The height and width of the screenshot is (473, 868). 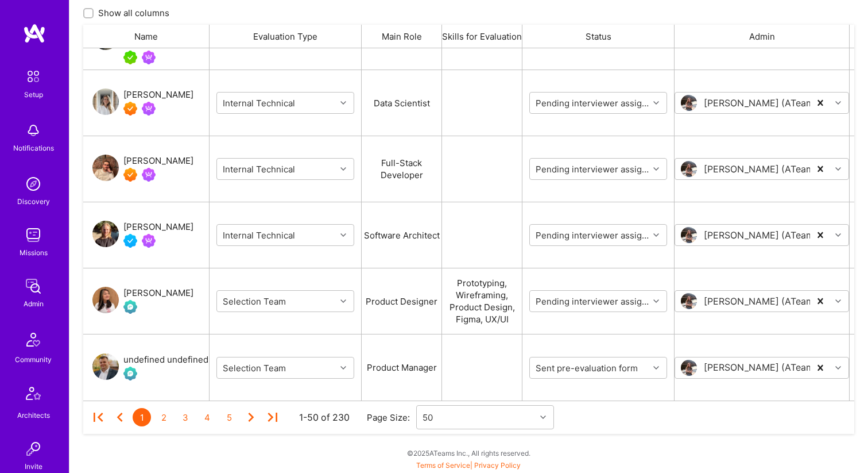 What do you see at coordinates (150, 367) in the screenshot?
I see `a: User Avatarundefined undefinedEvaluation Call Pending` at bounding box center [150, 367].